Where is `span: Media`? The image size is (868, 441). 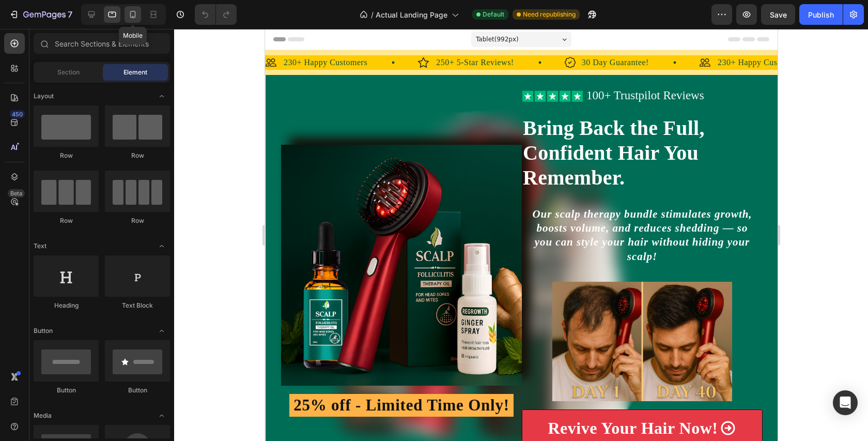
span: Media is located at coordinates (42, 415).